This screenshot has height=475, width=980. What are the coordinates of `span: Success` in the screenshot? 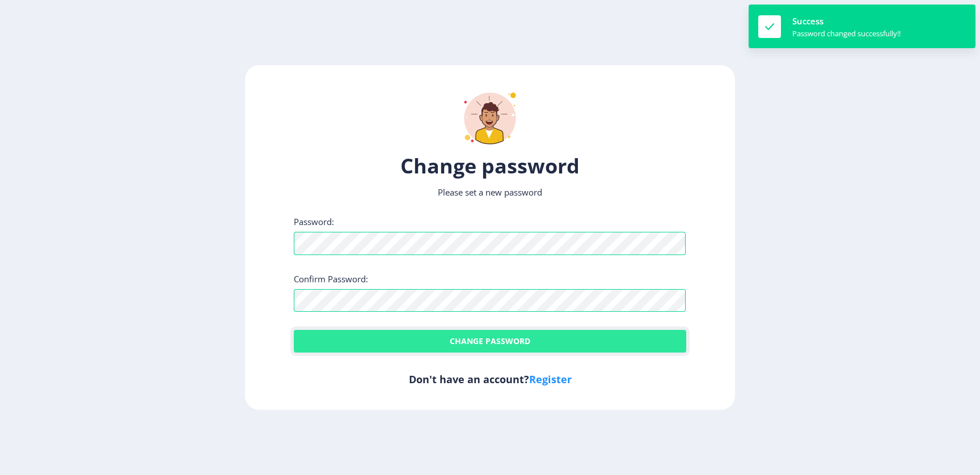 It's located at (808, 21).